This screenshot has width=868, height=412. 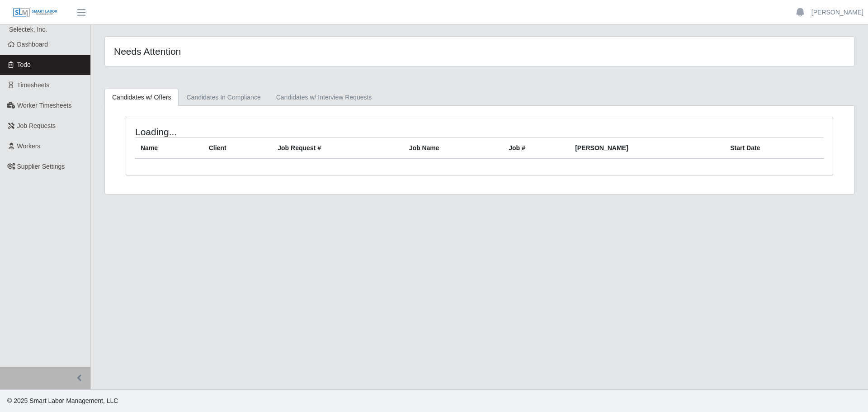 What do you see at coordinates (41, 166) in the screenshot?
I see `span: Supplier Settings` at bounding box center [41, 166].